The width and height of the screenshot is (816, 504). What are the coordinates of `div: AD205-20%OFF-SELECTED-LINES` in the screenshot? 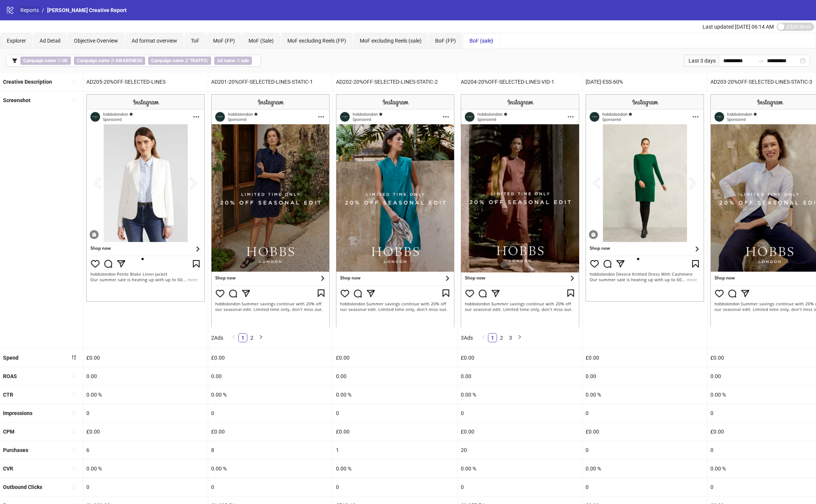 It's located at (146, 82).